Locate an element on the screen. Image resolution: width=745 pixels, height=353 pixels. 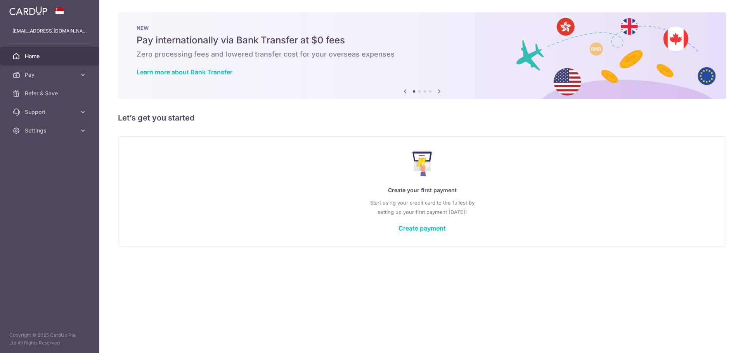
h5: Pay internationally via Bank Transfer at $0 fees is located at coordinates (422, 40).